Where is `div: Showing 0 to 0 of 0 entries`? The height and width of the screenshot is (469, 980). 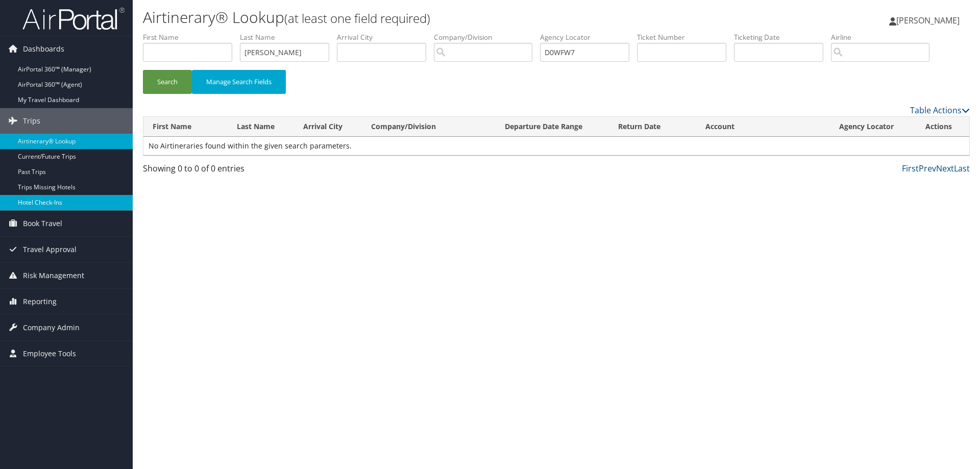
div: Showing 0 to 0 of 0 entries is located at coordinates (240, 171).